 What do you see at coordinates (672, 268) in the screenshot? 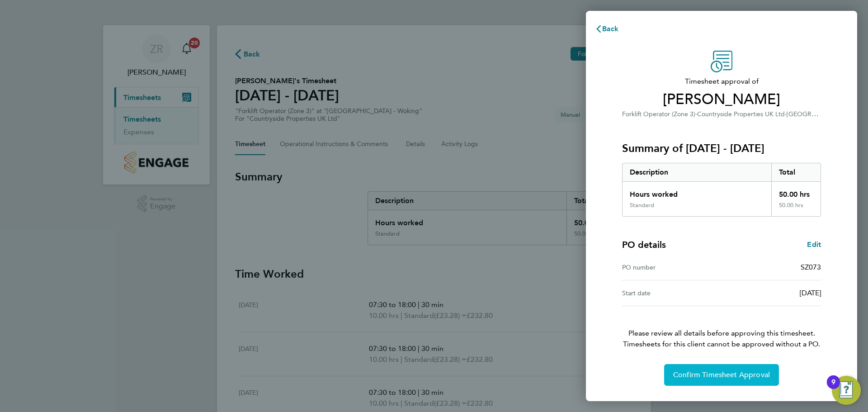
I see `div: PO number` at bounding box center [672, 268].